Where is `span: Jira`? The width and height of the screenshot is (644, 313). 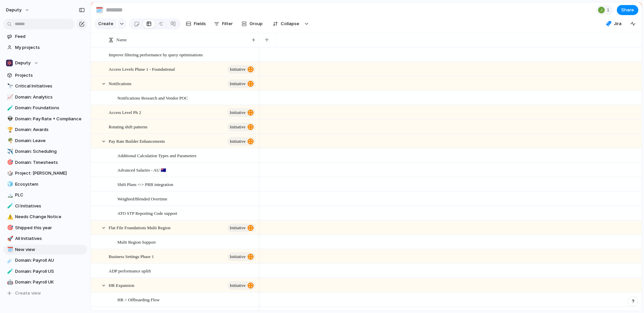
span: Jira is located at coordinates (617, 24).